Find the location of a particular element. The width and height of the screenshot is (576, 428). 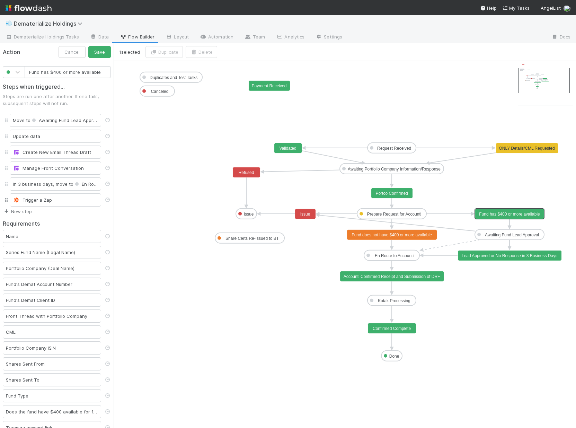

img: avatar_5bf5c33b-3139-4939-a495-cbf9fc6ebf7e.png is located at coordinates (567, 8).